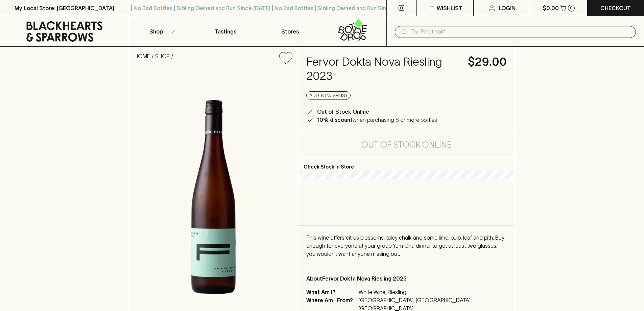 This screenshot has width=644, height=311. Describe the element at coordinates (377, 120) in the screenshot. I see `p: when purchasing 6 or more bottles` at that location.